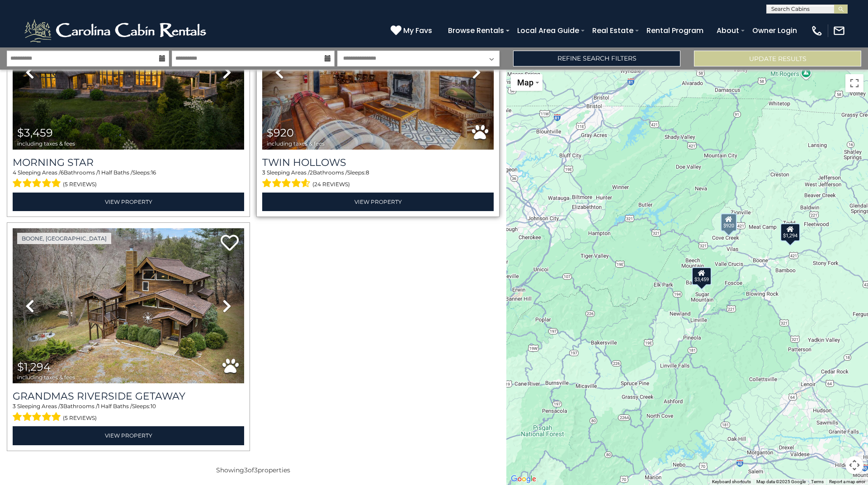  What do you see at coordinates (731, 482) in the screenshot?
I see `button: Keyboard shortcuts` at bounding box center [731, 482].